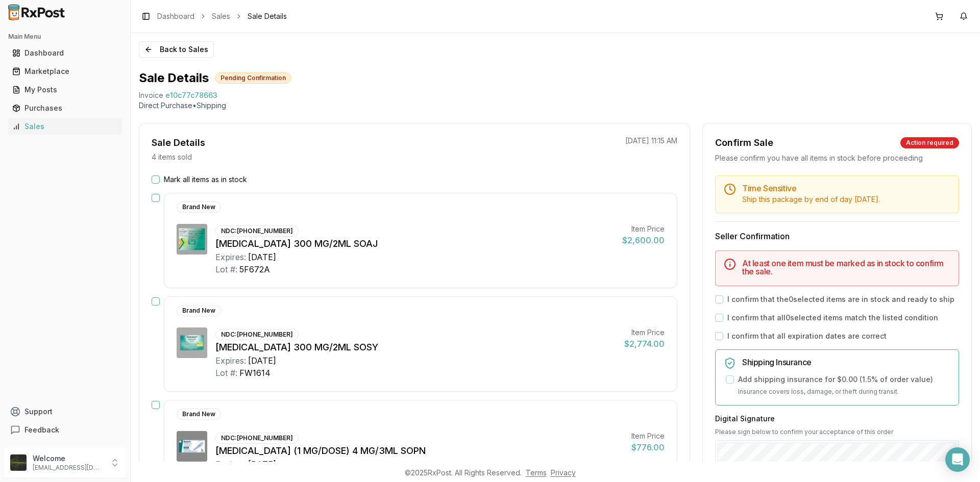 The height and width of the screenshot is (482, 980). What do you see at coordinates (192, 239) in the screenshot?
I see `img: Dupixent 300 MG/2ML SOAJ` at bounding box center [192, 239].